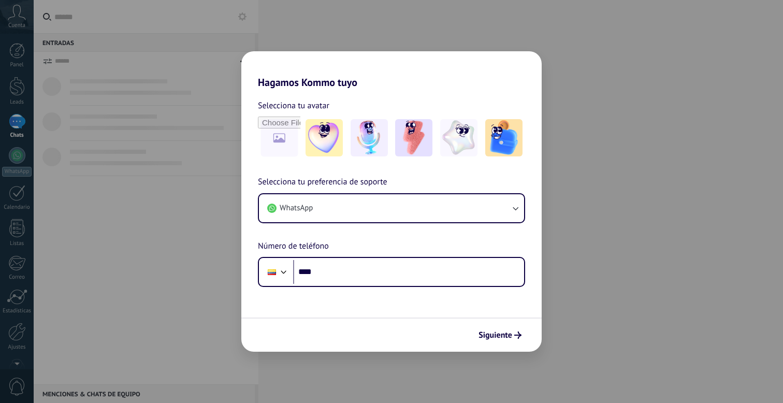  Describe the element at coordinates (504, 138) in the screenshot. I see `img: -5.jpeg` at that location.